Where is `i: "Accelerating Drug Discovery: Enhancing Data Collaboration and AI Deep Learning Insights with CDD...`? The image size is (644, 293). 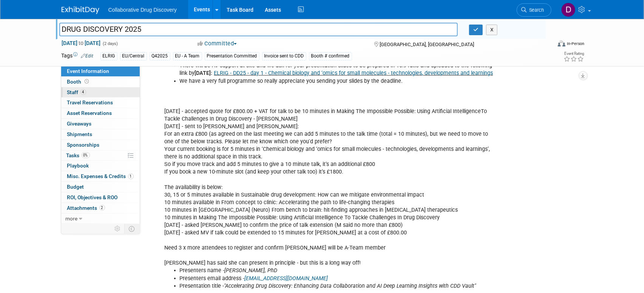
i: "Accelerating Drug Discovery: Enhancing Data Collaboration and AI Deep Learning Insights with CDD... is located at coordinates (351, 286).